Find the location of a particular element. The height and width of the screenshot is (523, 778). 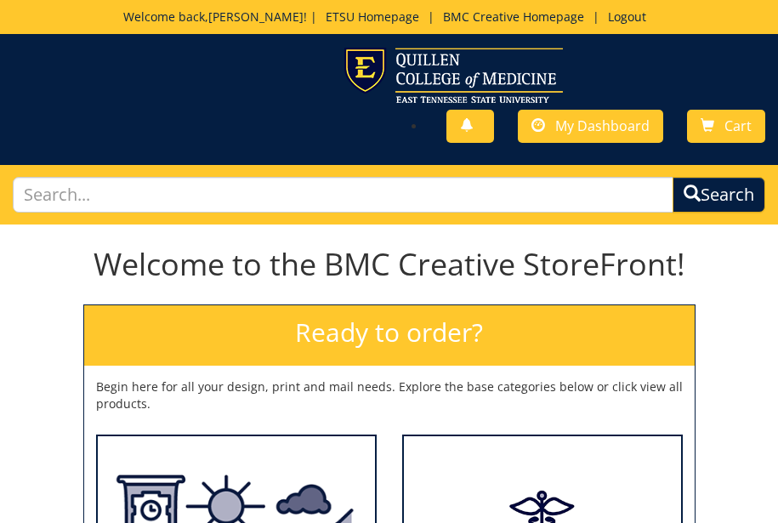

span: My Dashboard is located at coordinates (602, 126).